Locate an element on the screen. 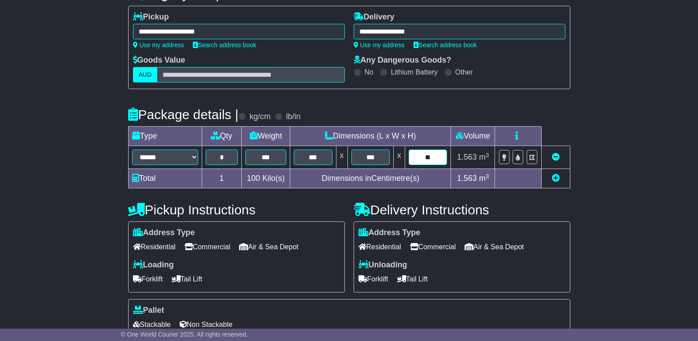 Image resolution: width=698 pixels, height=341 pixels. span: 100 is located at coordinates (254, 178).